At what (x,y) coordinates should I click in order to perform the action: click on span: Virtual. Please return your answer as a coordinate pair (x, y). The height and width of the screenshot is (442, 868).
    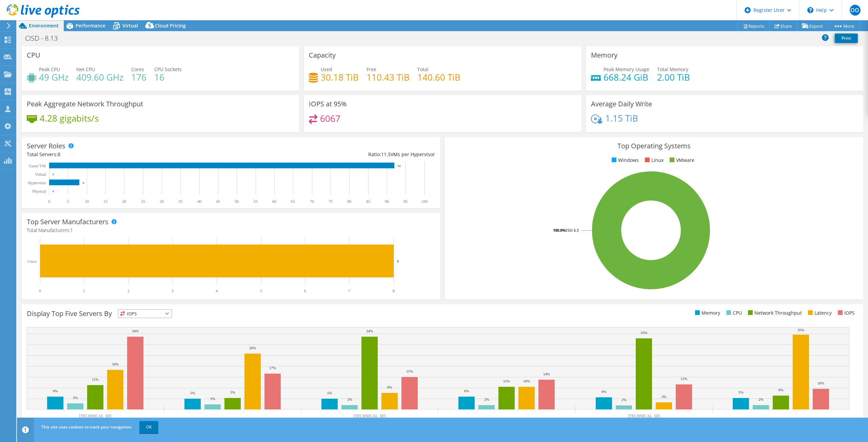
    Looking at the image, I should click on (130, 25).